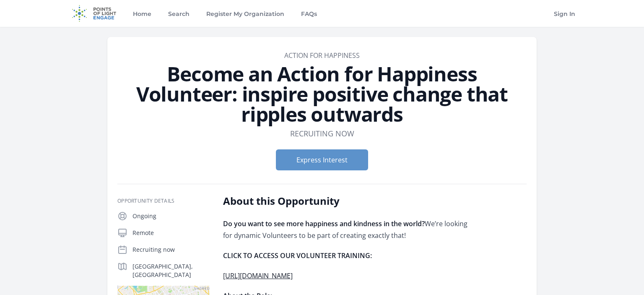  What do you see at coordinates (171, 216) in the screenshot?
I see `p: Ongoing` at bounding box center [171, 216].